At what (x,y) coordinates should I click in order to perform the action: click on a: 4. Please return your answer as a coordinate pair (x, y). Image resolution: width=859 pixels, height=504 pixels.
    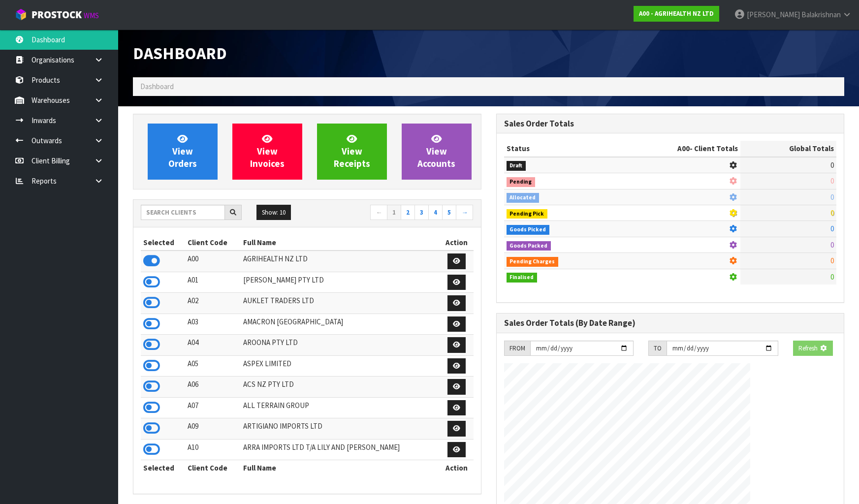
    Looking at the image, I should click on (435, 213).